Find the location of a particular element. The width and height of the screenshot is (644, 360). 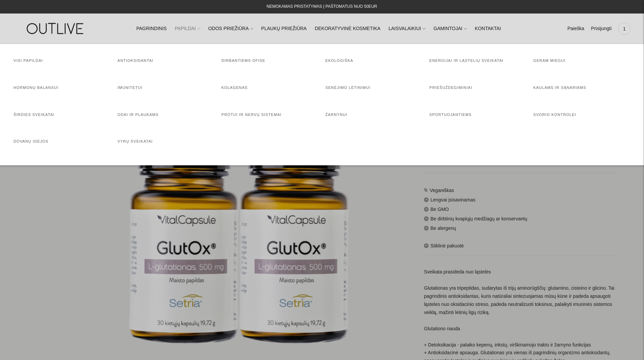

a: DEKORATYVINĖ KOSMETIKA is located at coordinates (347, 29).